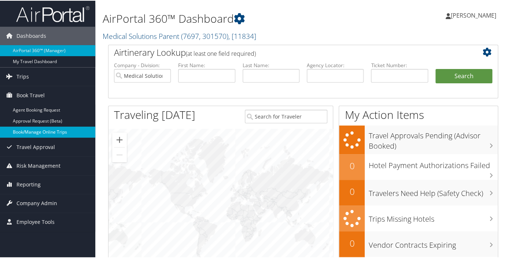 This screenshot has height=258, width=508. What do you see at coordinates (418, 217) in the screenshot?
I see `a: Trips Missing Hotels` at bounding box center [418, 217].